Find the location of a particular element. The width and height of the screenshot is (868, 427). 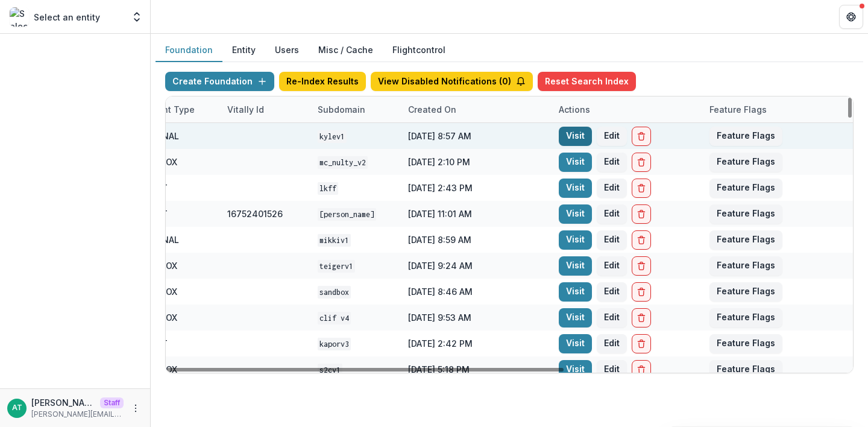

button: Re-Index Results is located at coordinates (323, 81).